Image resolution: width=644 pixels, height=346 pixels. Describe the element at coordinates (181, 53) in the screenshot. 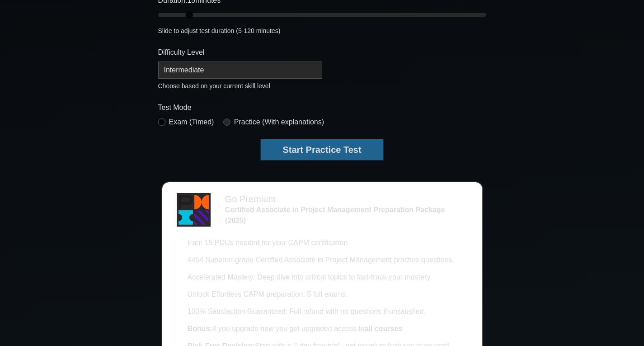

I see `label: Difficulty Level` at that location.